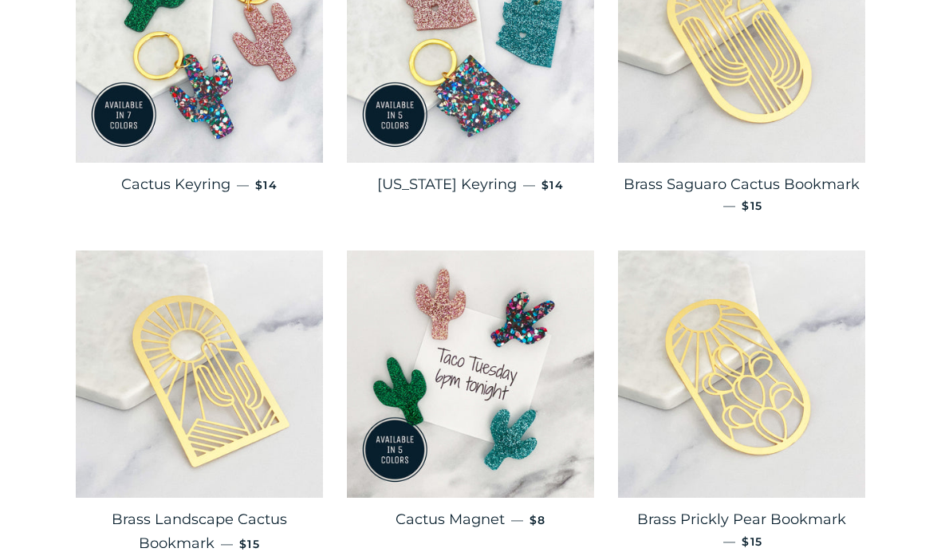 This screenshot has width=941, height=560. I want to click on span: Brass Landscape Cactus Bookmark, so click(200, 531).